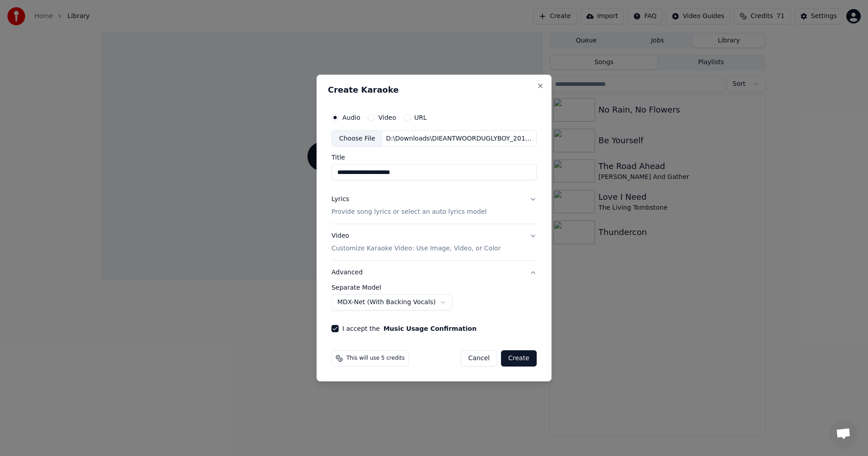 This screenshot has width=868, height=456. I want to click on label: Audio, so click(351, 118).